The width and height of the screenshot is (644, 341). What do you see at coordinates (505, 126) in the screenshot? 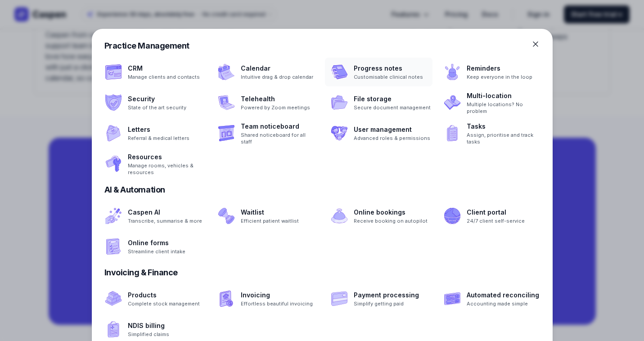
I see `a: Tasks` at bounding box center [505, 126].